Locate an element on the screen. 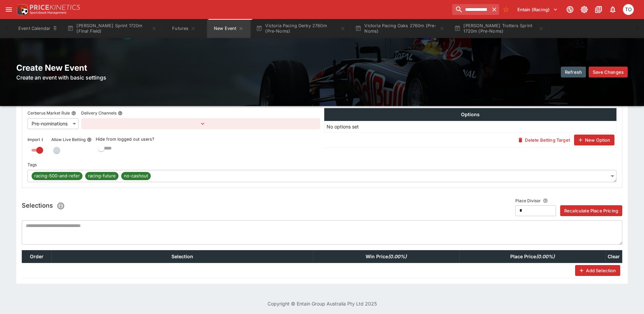 Image resolution: width=644 pixels, height=314 pixels. th: Win Price is located at coordinates (386, 256).